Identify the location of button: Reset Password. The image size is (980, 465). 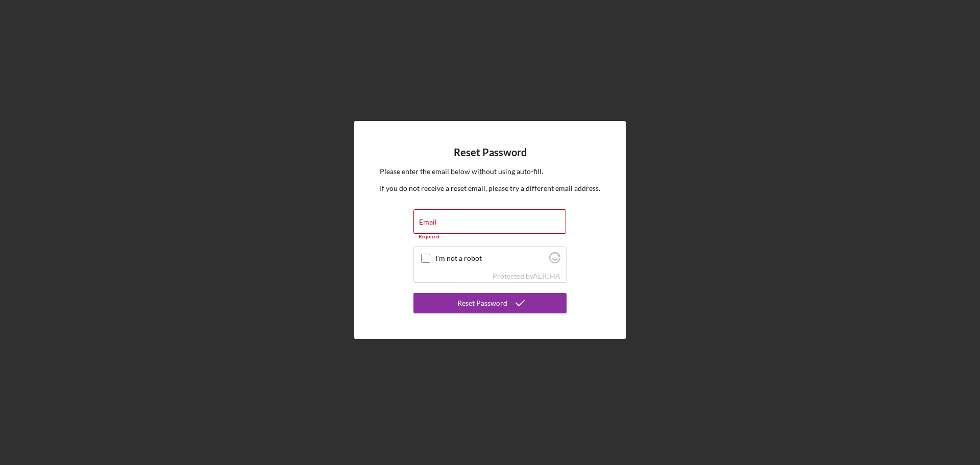
(490, 303).